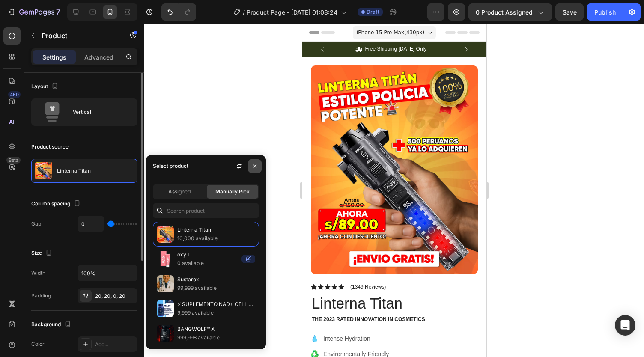 The width and height of the screenshot is (644, 357). I want to click on p: 99,999 available, so click(216, 288).